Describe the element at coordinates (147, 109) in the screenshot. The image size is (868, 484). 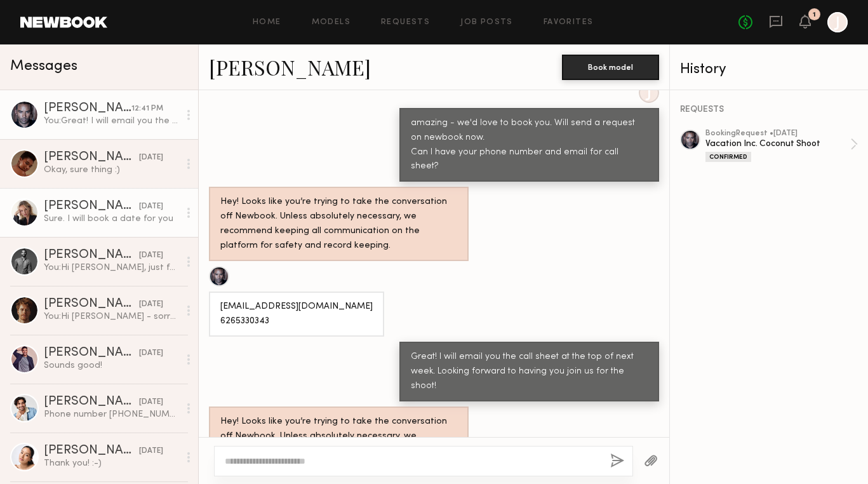
I see `div: 12:41 PM` at that location.